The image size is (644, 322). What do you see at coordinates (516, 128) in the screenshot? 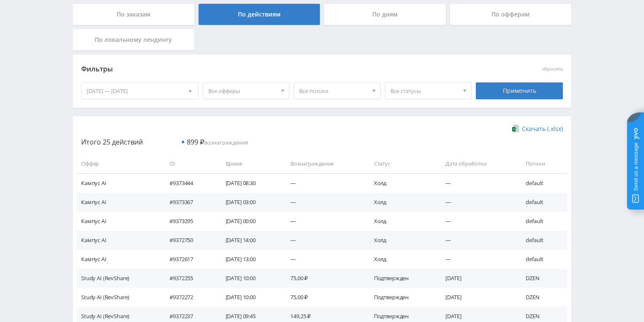
I see `img: xlsx` at bounding box center [516, 128].